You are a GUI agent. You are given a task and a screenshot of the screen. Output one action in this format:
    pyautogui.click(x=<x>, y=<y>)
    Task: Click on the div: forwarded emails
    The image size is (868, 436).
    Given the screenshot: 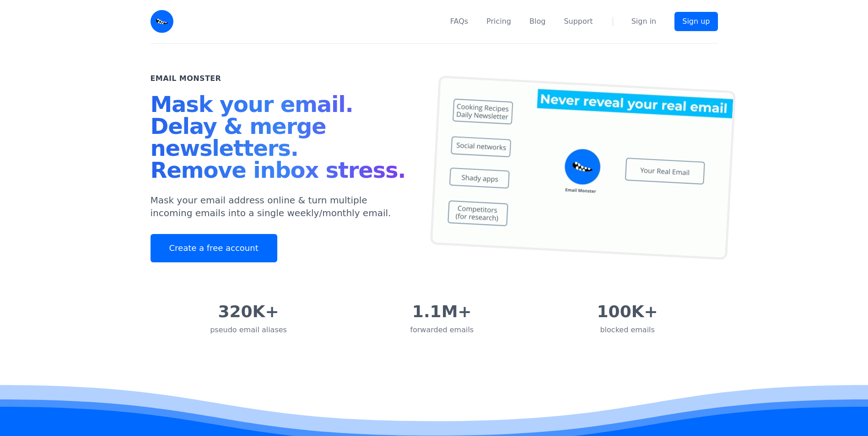 What is the action you would take?
    pyautogui.click(x=441, y=330)
    